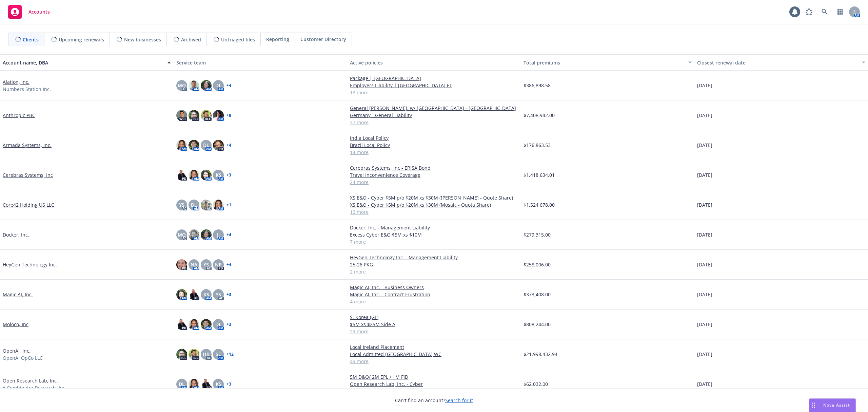  I want to click on a: Docker, Inc. - Management Liability, so click(434, 227).